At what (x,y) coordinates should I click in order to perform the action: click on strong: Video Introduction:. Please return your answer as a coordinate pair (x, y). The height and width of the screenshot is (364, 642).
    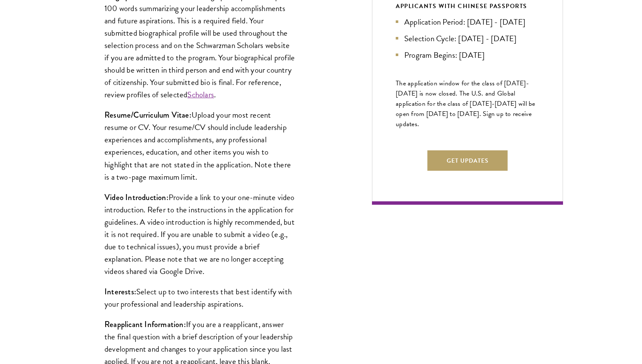
    Looking at the image, I should click on (136, 197).